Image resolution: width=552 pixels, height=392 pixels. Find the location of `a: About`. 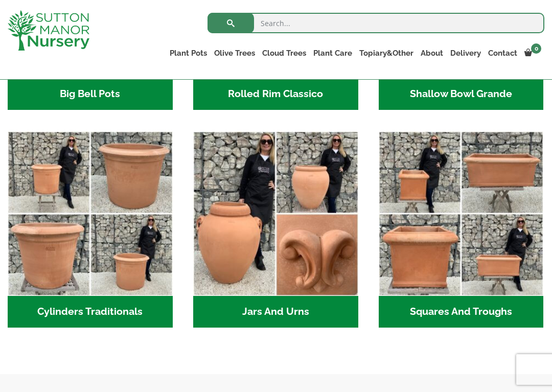

a: About is located at coordinates (432, 53).